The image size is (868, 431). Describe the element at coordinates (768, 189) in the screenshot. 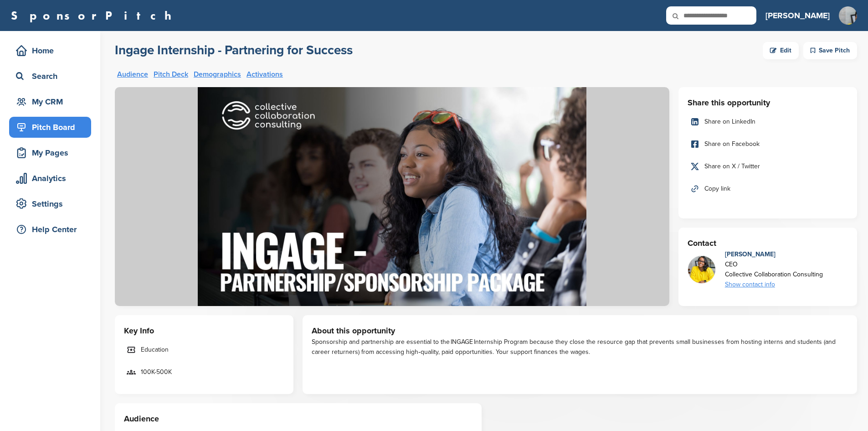

I see `a: Copy link` at that location.